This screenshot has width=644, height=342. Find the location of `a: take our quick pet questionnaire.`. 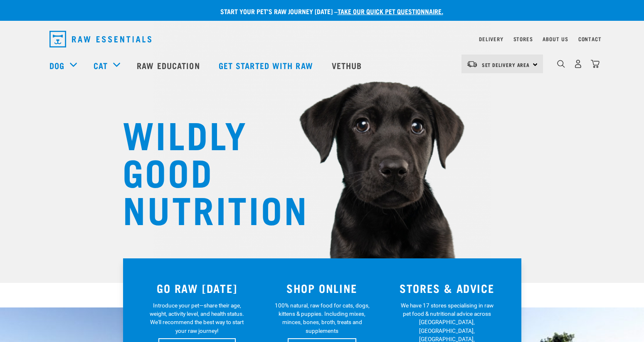

a: take our quick pet questionnaire. is located at coordinates (390, 11).